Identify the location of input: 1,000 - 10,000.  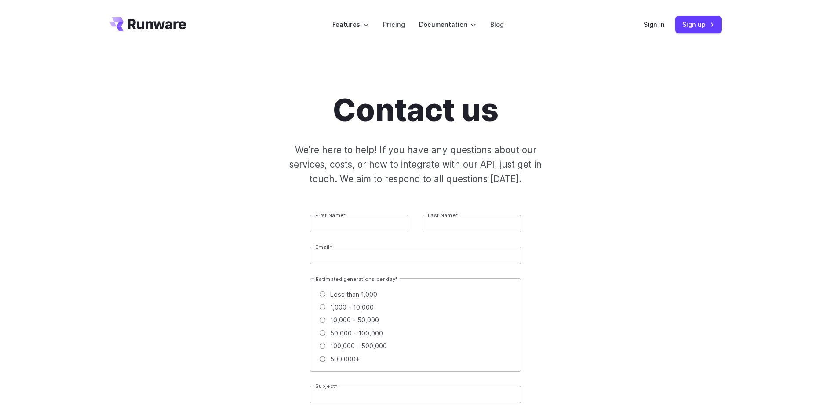
(322, 307).